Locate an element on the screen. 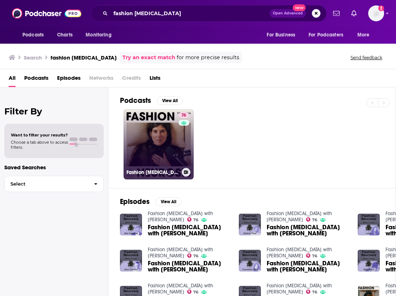 The image size is (396, 296). span: Want to filter your results? is located at coordinates (39, 135).